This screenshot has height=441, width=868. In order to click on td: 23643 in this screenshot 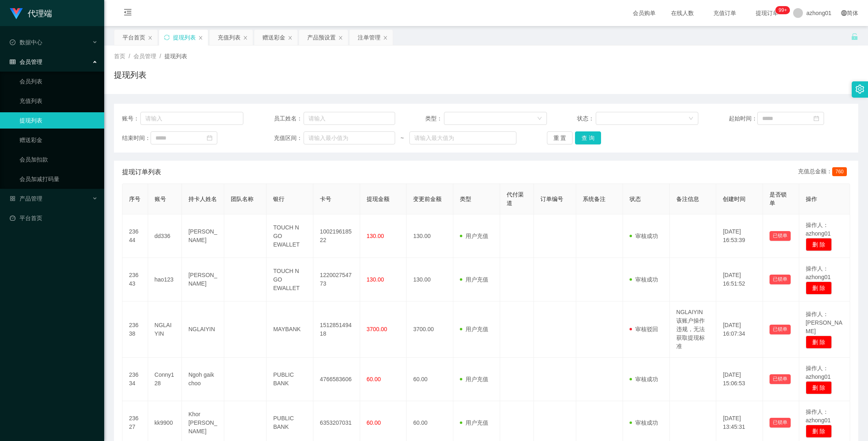, I will do `click(135, 279)`.